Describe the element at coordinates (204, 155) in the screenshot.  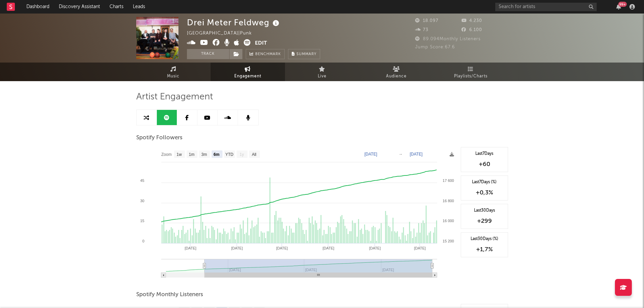
I see `text: 3m` at that location.